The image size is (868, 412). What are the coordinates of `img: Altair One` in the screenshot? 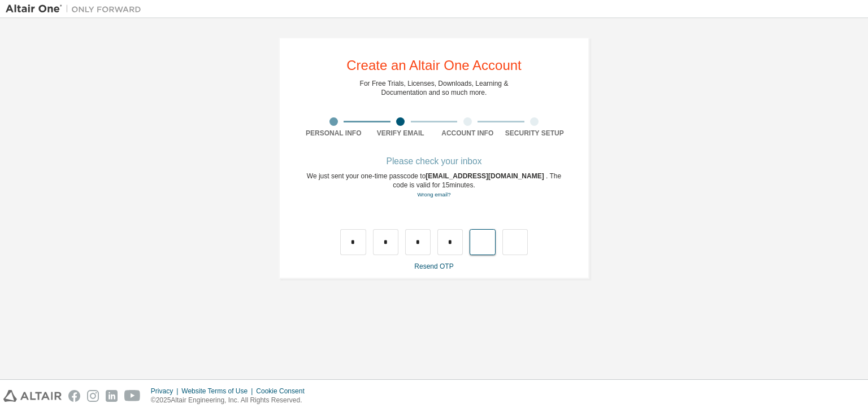 It's located at (76, 9).